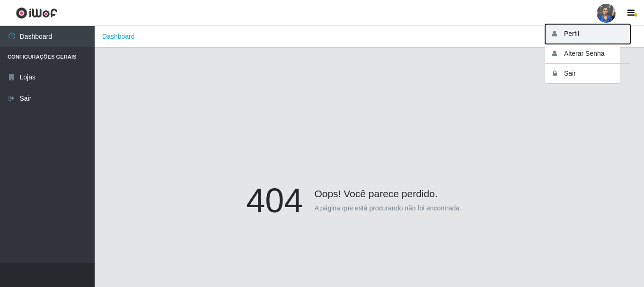 Image resolution: width=644 pixels, height=287 pixels. I want to click on a: Dashboard, so click(118, 36).